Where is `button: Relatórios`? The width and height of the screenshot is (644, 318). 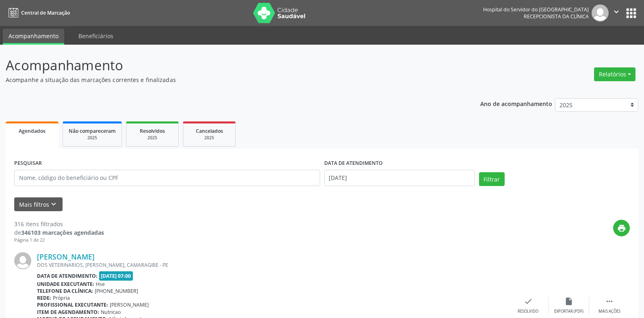
button: Relatórios is located at coordinates (615, 74).